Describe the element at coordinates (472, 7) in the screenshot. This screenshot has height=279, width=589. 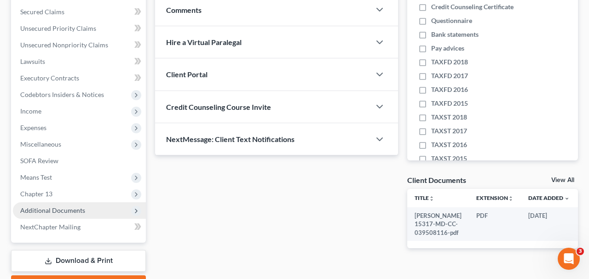
I see `span: Credit Counseling Certificate` at that location.